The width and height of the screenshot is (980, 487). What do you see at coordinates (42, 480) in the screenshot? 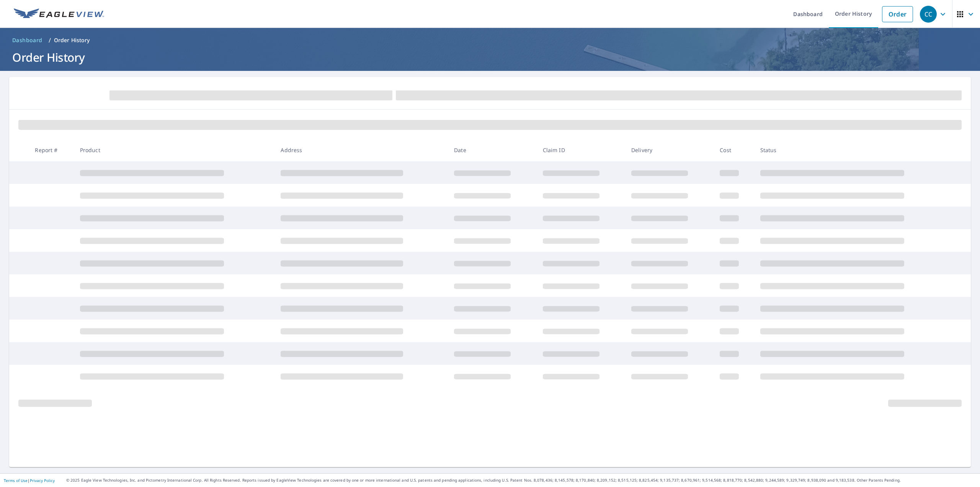
I see `a: Privacy Policy` at bounding box center [42, 480].